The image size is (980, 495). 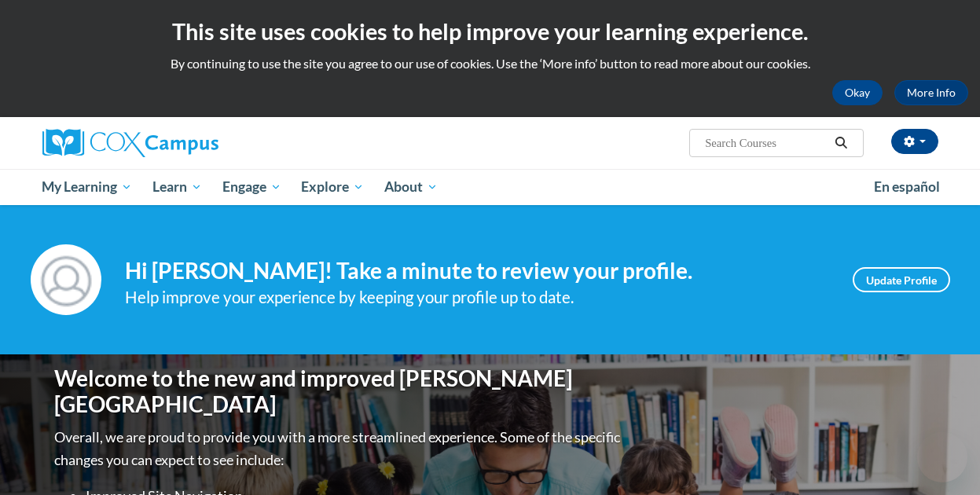 I want to click on a: Engage, so click(x=252, y=187).